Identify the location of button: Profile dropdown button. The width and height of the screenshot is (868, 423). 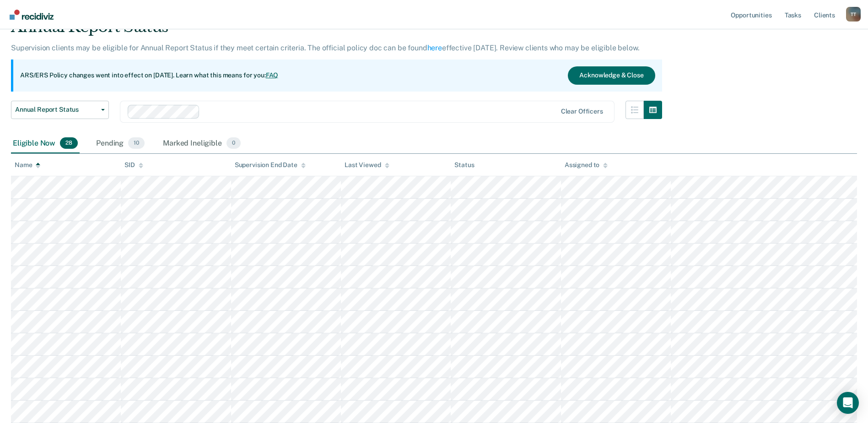
(854, 14).